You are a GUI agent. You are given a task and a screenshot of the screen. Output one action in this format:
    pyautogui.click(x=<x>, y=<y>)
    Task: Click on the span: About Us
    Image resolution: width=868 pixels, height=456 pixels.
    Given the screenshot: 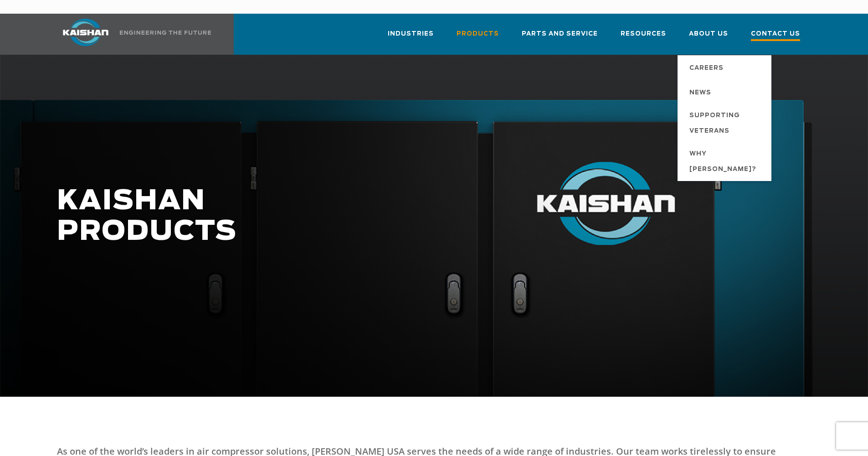 What is the action you would take?
    pyautogui.click(x=708, y=34)
    